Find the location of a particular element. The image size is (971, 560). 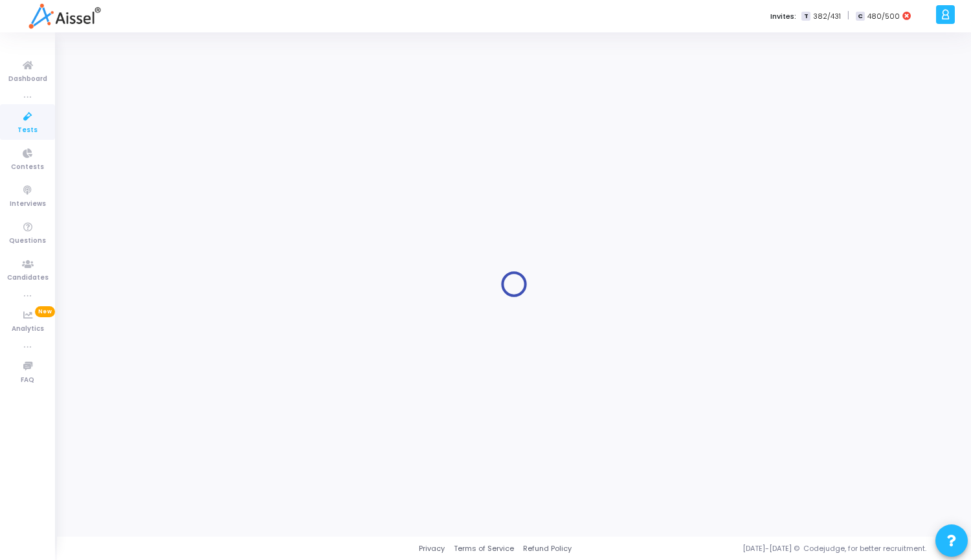

span: C is located at coordinates (860, 17).